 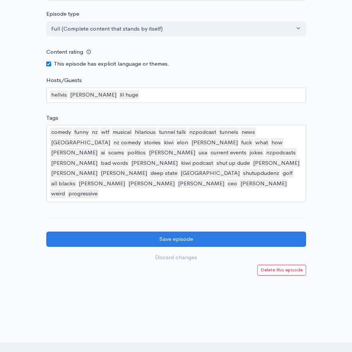 What do you see at coordinates (197, 163) in the screenshot?
I see `div: kiwi podcast` at bounding box center [197, 163].